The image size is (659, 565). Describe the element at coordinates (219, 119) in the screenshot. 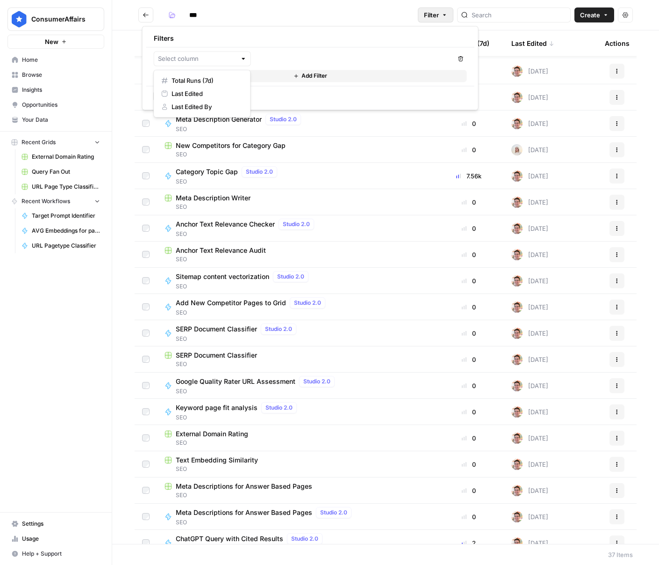

I see `span: Meta Description Generator` at that location.